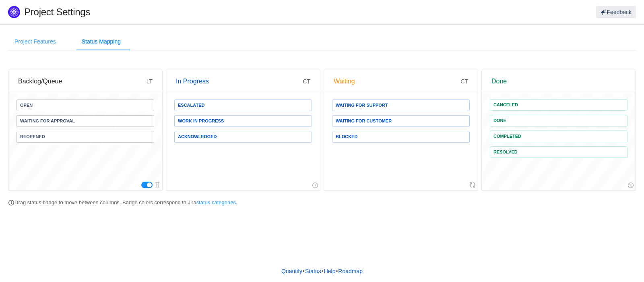 The image size is (644, 282). Describe the element at coordinates (347, 137) in the screenshot. I see `span: Blocked` at that location.